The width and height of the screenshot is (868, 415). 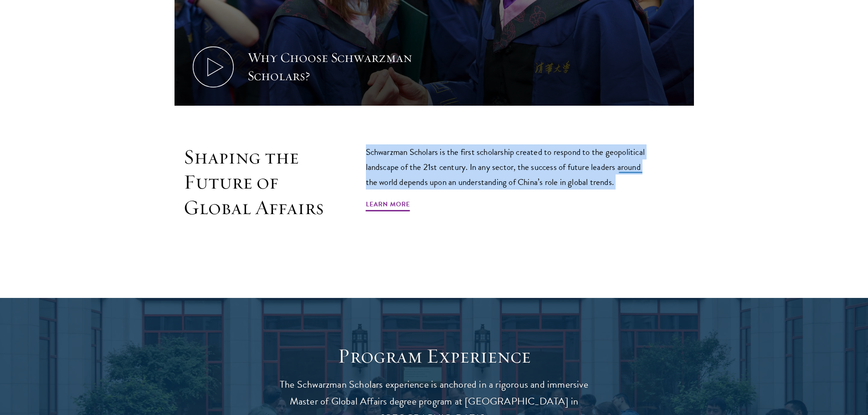 What do you see at coordinates (254, 182) in the screenshot?
I see `h2: Shaping the Future of Global Affairs` at bounding box center [254, 182].